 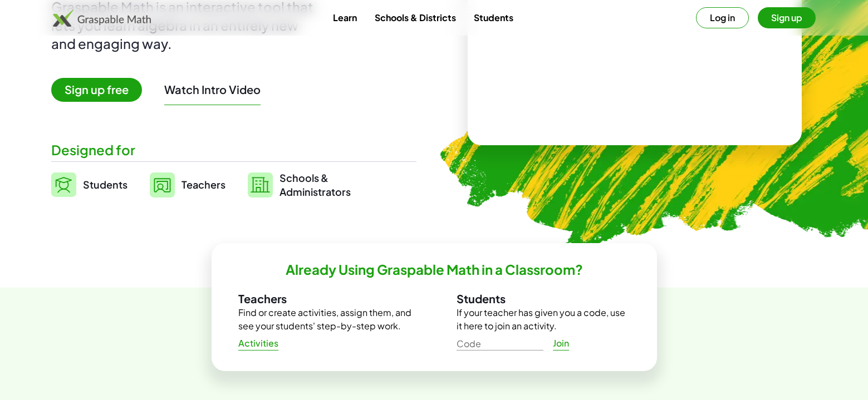 What do you see at coordinates (326, 319) in the screenshot?
I see `p: Find or create activities, assign them, and see your students' step-by-step work.` at bounding box center [326, 319].